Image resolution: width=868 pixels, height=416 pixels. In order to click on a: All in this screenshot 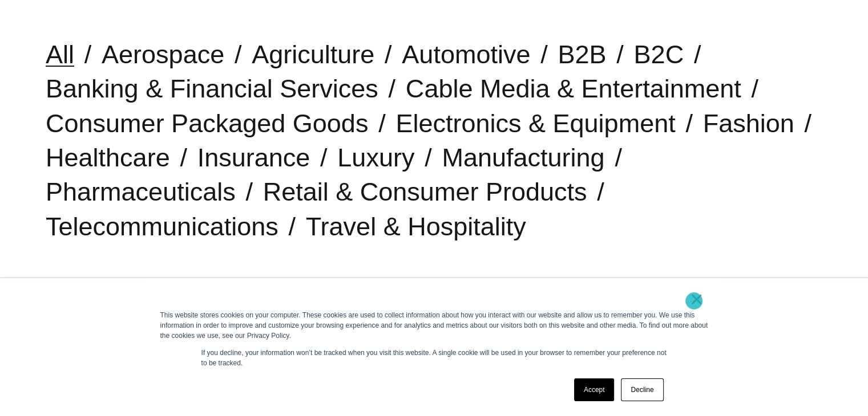, I will do `click(60, 54)`.